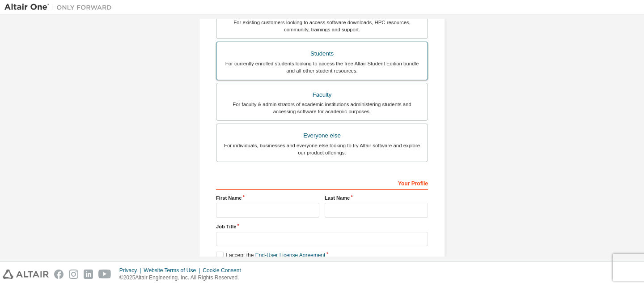  Describe the element at coordinates (104, 274) in the screenshot. I see `img: youtube.svg` at that location.